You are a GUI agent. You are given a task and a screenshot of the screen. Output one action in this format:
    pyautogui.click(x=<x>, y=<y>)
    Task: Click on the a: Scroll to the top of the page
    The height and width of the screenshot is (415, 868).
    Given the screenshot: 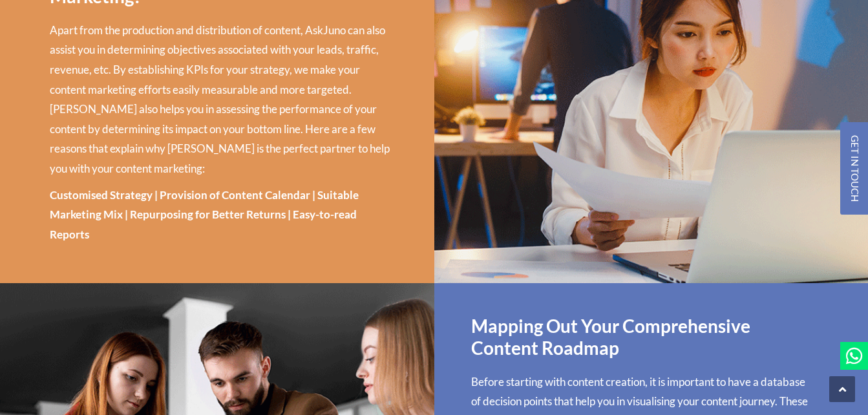 What is the action you would take?
    pyautogui.click(x=842, y=389)
    